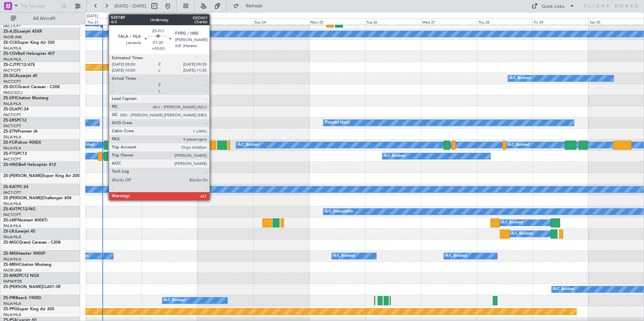 The width and height of the screenshot is (644, 321). What do you see at coordinates (27, 265) in the screenshot?
I see `a: ZS-MRHCitation Mustang` at bounding box center [27, 265].